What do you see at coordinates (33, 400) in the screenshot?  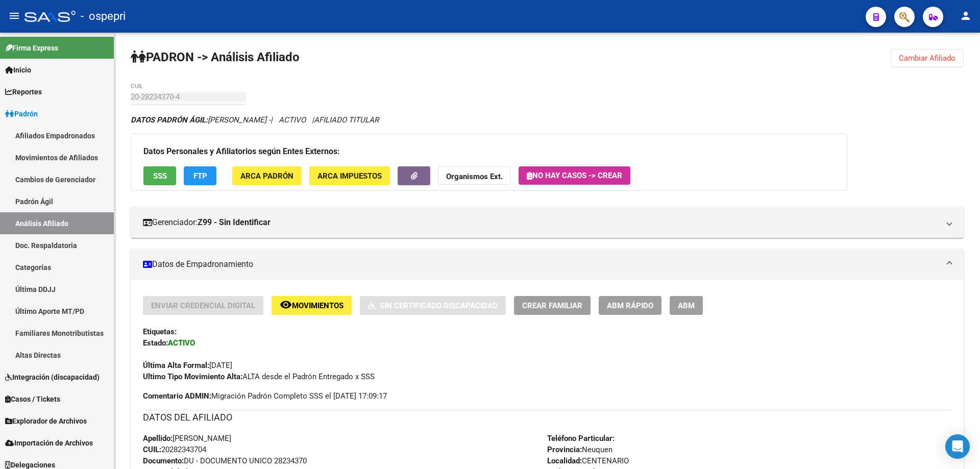 I see `span: Casos / Tickets` at bounding box center [33, 400].